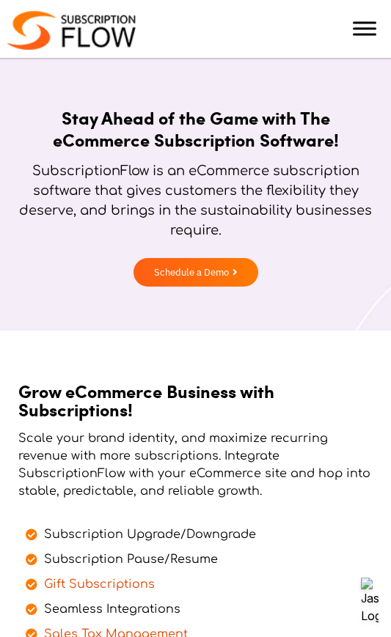 This screenshot has width=391, height=637. I want to click on span: Subscription Upgrade/Downgrade, so click(148, 535).